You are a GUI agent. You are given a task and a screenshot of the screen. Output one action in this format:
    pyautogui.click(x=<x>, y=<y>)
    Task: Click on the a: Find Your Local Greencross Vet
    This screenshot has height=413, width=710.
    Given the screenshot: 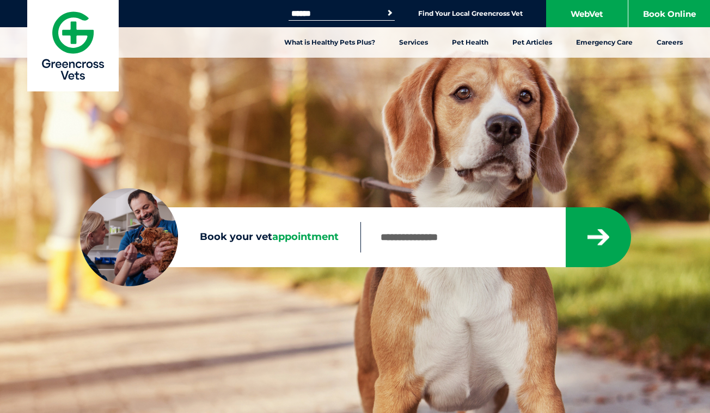 What is the action you would take?
    pyautogui.click(x=470, y=14)
    